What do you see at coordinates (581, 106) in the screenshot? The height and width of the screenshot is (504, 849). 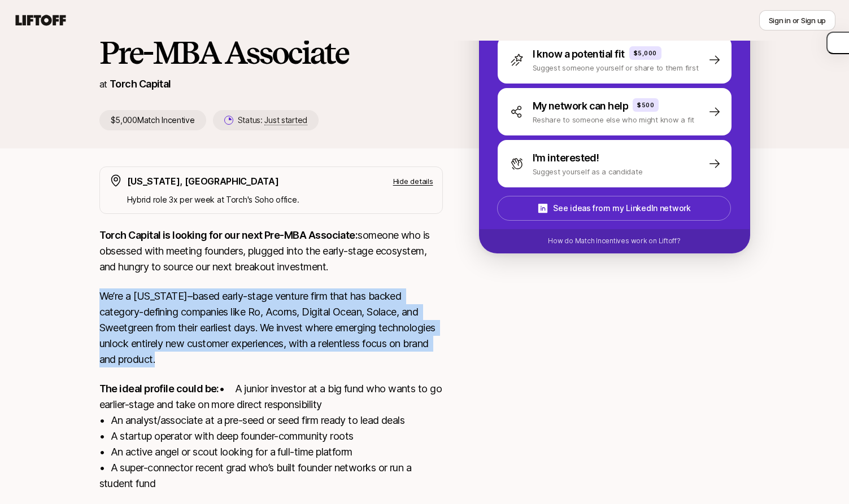 I see `p: My network can help` at bounding box center [581, 106].